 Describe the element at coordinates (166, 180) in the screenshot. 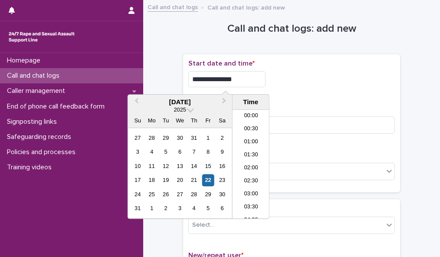

I see `div: Choose Tuesday, August 19th, 2025` at that location.